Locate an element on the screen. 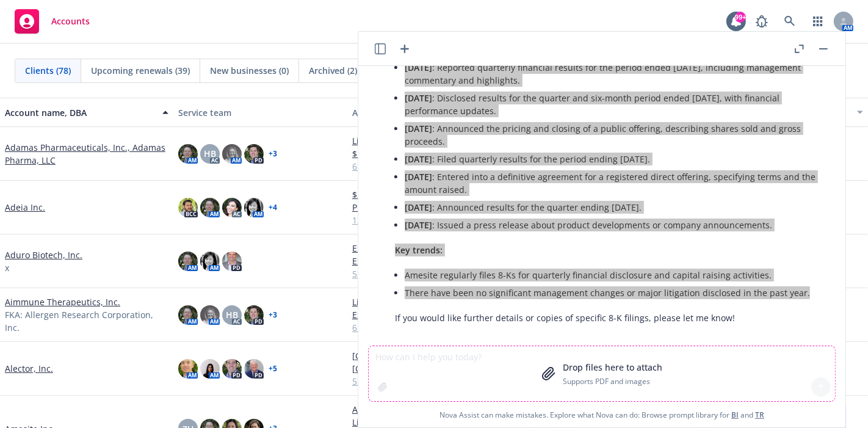  li: There have been no significant management changes or major litigation disclosed in the past year. is located at coordinates (612, 292).